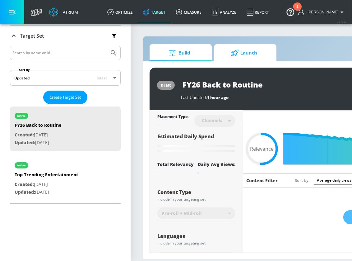 The image size is (352, 261). What do you see at coordinates (46, 176) in the screenshot?
I see `div: Top Trending Entertainment` at bounding box center [46, 176].